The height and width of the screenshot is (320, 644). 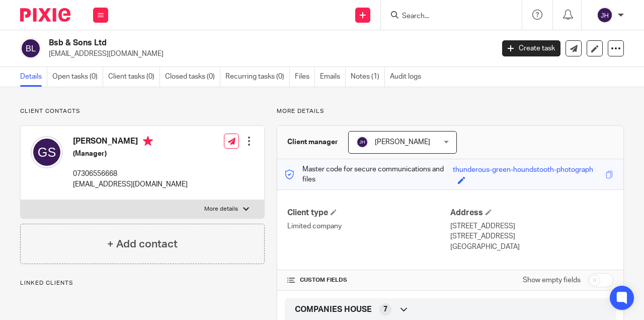 What do you see at coordinates (369, 280) in the screenshot?
I see `h4: CUSTOM FIELDS` at bounding box center [369, 280].